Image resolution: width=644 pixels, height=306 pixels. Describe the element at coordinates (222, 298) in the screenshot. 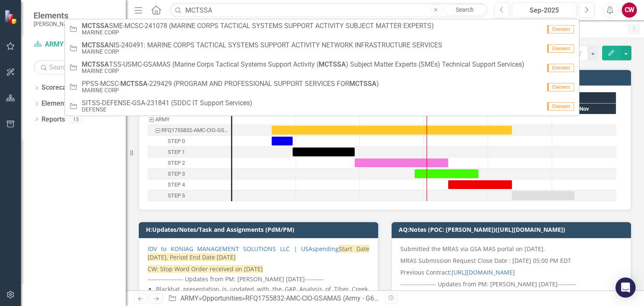

I see `a: Opportunities` at that location.